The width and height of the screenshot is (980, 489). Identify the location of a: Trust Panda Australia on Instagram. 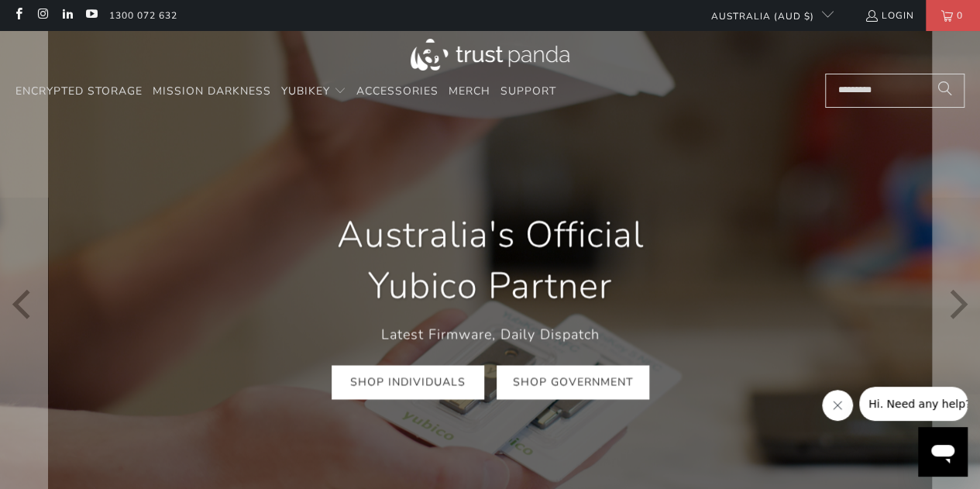
(42, 16).